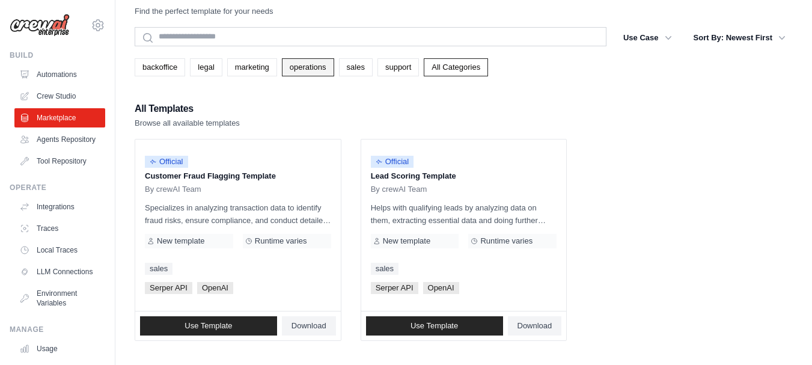 This screenshot has width=812, height=365. What do you see at coordinates (464, 176) in the screenshot?
I see `p: Lead Scoring Template` at bounding box center [464, 176].